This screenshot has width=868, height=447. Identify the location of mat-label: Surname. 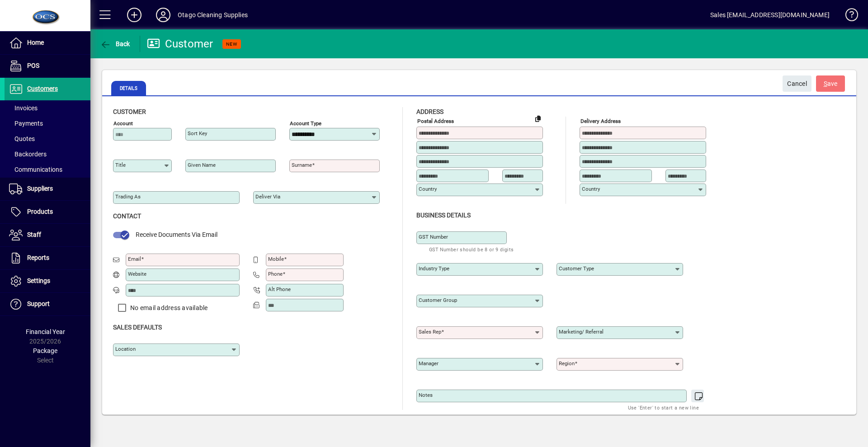
(301, 165).